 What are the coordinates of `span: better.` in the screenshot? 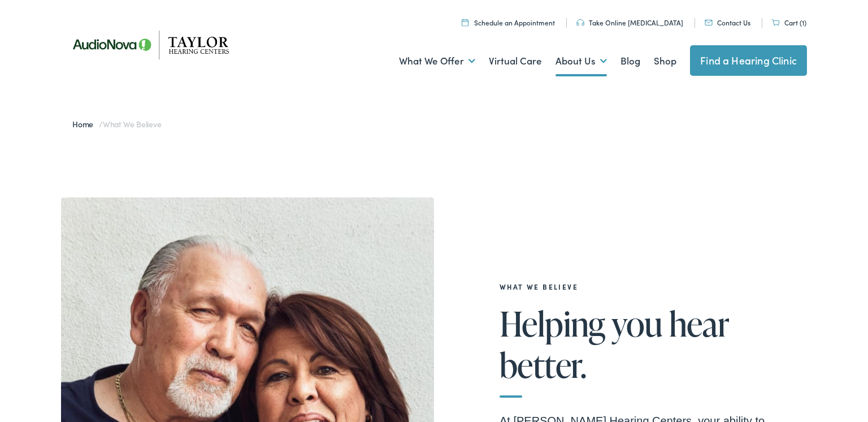 It's located at (543, 365).